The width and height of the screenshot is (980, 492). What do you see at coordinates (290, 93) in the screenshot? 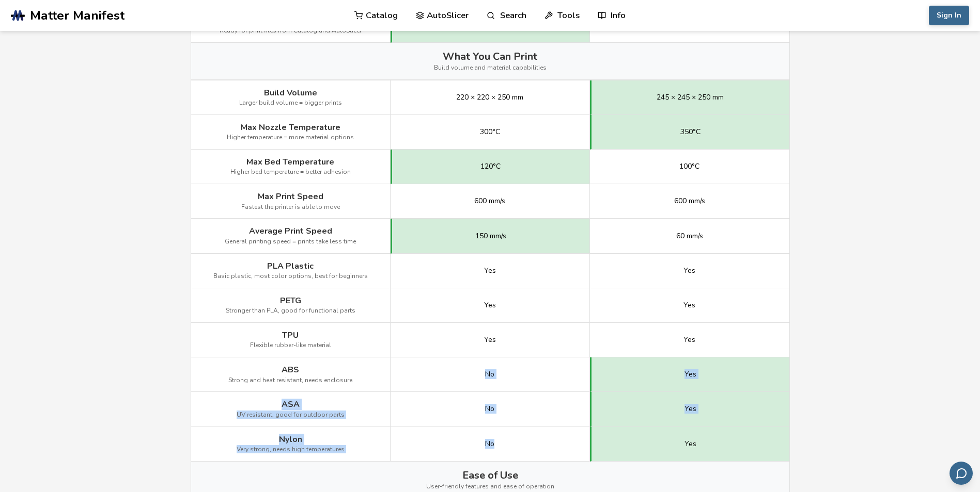
I see `span: Build Volume` at bounding box center [290, 93].